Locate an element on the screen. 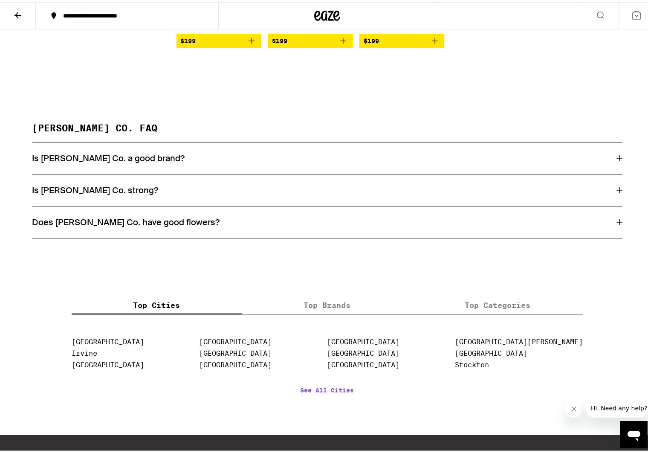  label: Top Brands is located at coordinates (327, 303).